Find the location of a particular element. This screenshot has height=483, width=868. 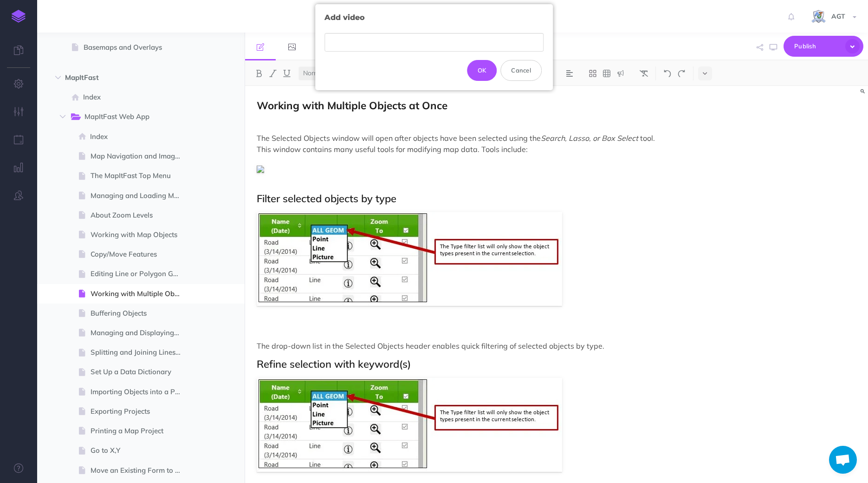

img: Redo is located at coordinates (682, 73).